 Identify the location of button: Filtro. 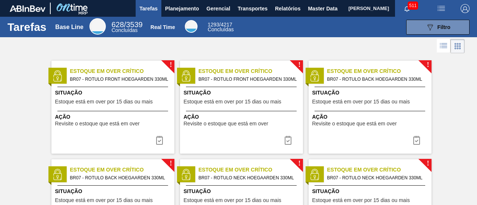
(438, 27).